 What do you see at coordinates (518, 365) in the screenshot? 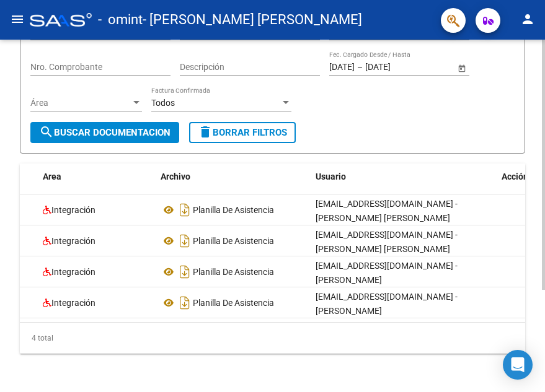
I see `div: Open Intercom Messenger` at bounding box center [518, 365].